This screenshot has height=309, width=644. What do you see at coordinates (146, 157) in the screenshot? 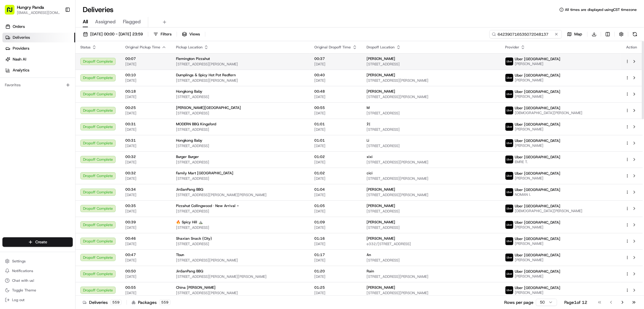
I see `span: 00:32` at bounding box center [146, 157].